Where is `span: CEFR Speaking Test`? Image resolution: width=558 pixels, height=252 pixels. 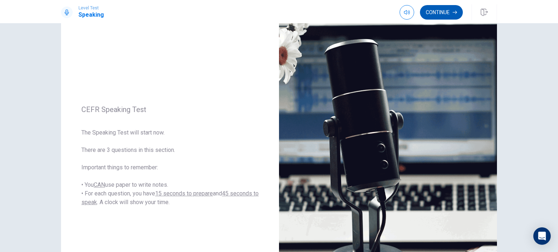
span: CEFR Speaking Test is located at coordinates (170, 110).